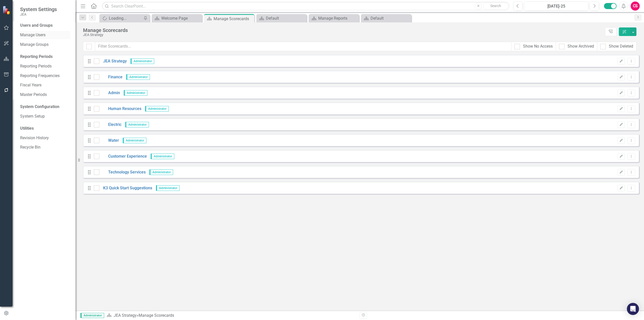 This screenshot has width=644, height=320. Describe the element at coordinates (303, 47) in the screenshot. I see `input: Filter Scorecards...` at that location.